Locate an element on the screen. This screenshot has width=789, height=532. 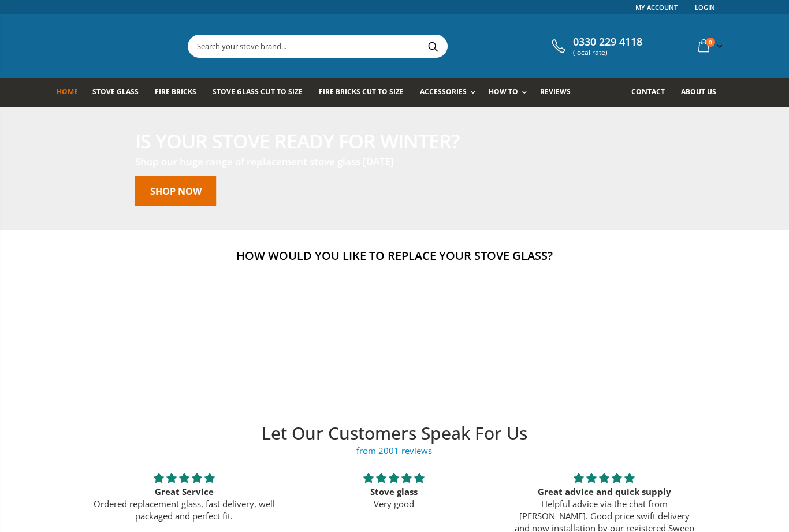
span: from 2001 reviews is located at coordinates (394, 451).